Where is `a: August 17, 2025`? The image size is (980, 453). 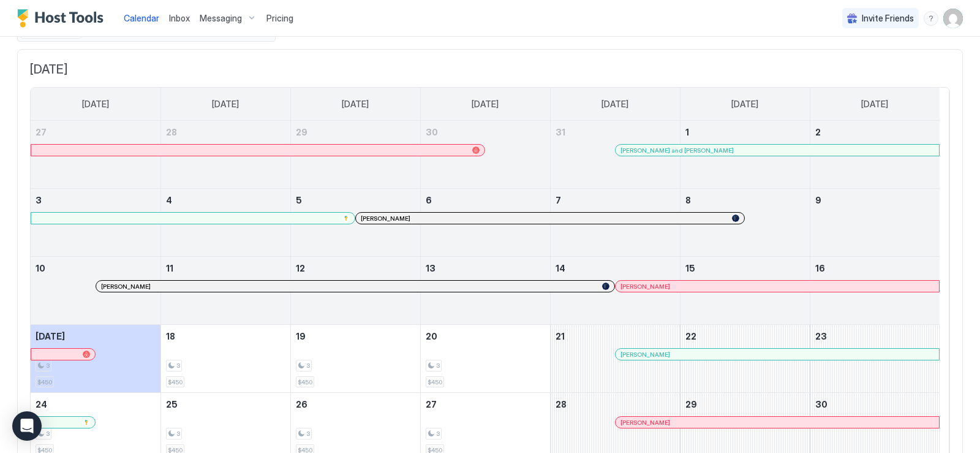
a: August 17, 2025 is located at coordinates (96, 336).